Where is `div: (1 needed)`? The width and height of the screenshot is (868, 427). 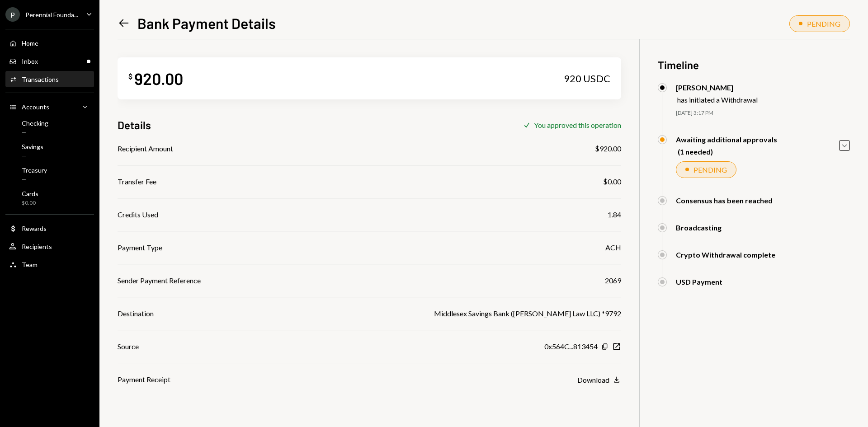
div: (1 needed) is located at coordinates (728, 151).